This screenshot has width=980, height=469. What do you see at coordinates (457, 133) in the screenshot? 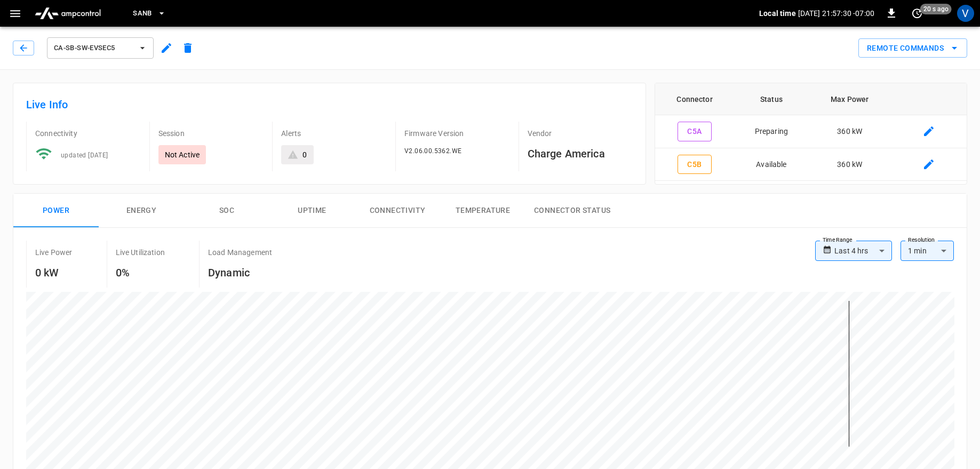
I see `p: Firmware Version` at bounding box center [457, 133].